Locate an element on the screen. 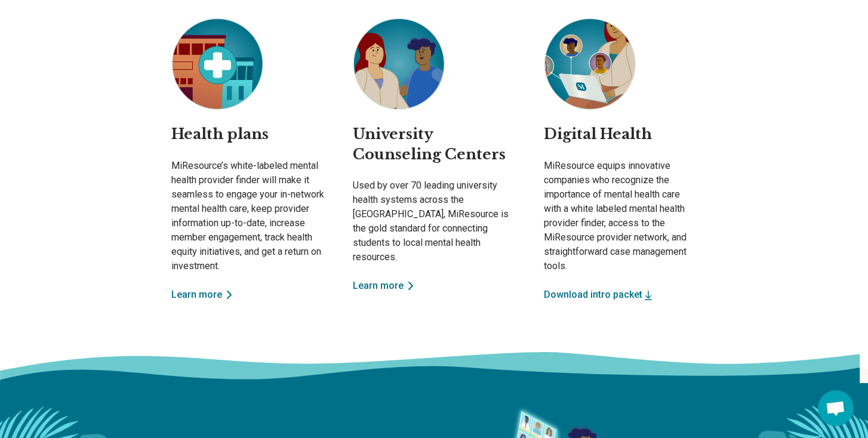 The height and width of the screenshot is (438, 868). h2: University Counseling Centers is located at coordinates (434, 144).